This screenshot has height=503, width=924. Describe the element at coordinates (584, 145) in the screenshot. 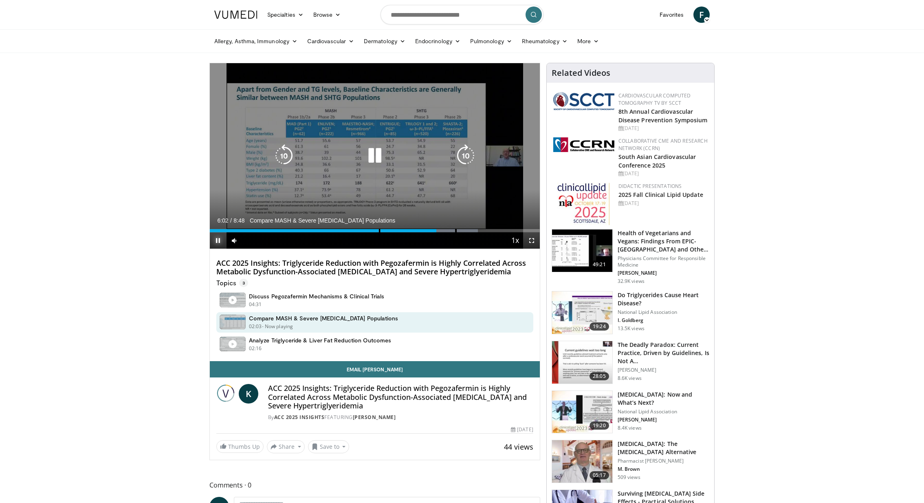

I see `img: a04ee3ba-8487-4636-b0fb-5e8d268f3737.png.150x105_q85_autocrop_double_scale_upscale_version-0.2.png` at that location.